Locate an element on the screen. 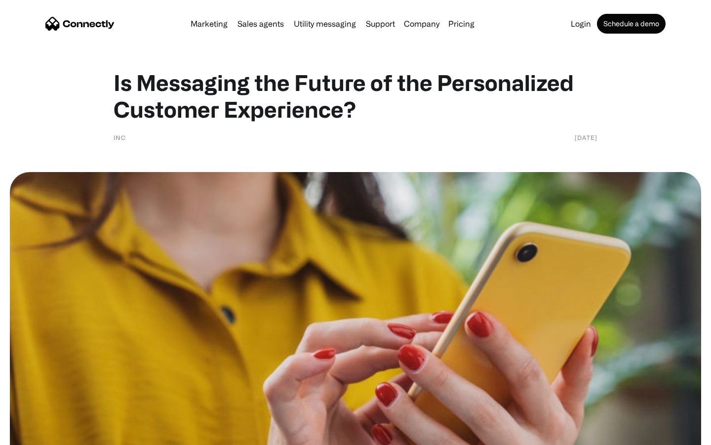  a: Sales agents is located at coordinates (261, 24).